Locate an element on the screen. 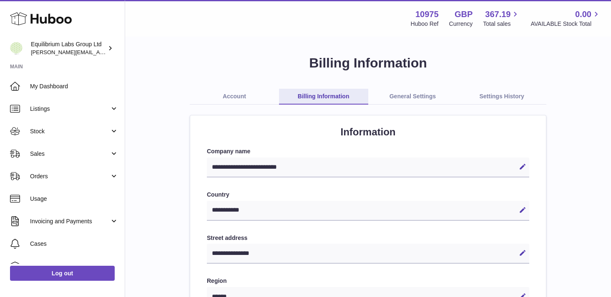  span: Channels is located at coordinates (74, 266).